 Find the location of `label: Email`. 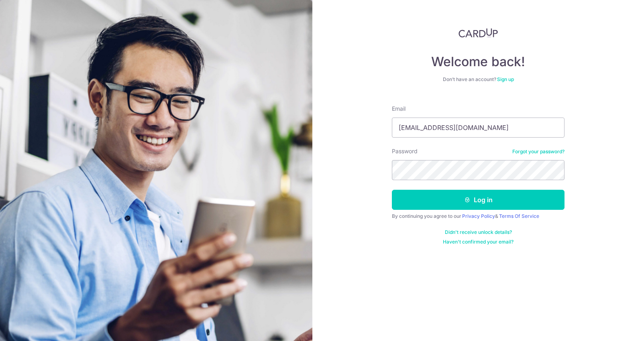

label: Email is located at coordinates (399, 108).